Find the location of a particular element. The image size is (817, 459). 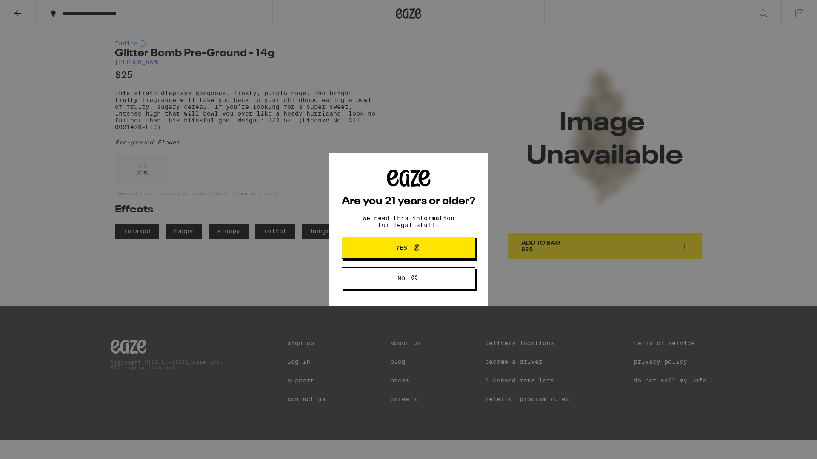

button: Yes is located at coordinates (408, 248).